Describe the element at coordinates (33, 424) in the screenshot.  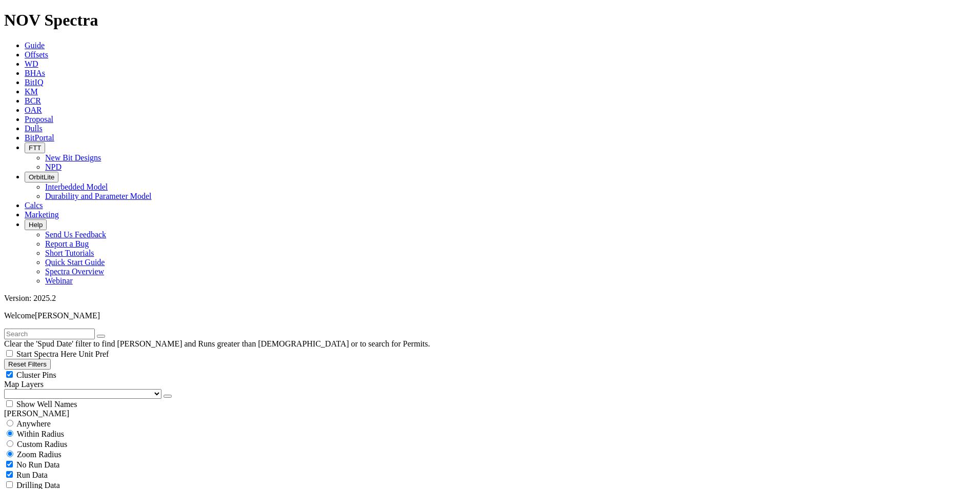
I see `span: Anywhere` at that location.